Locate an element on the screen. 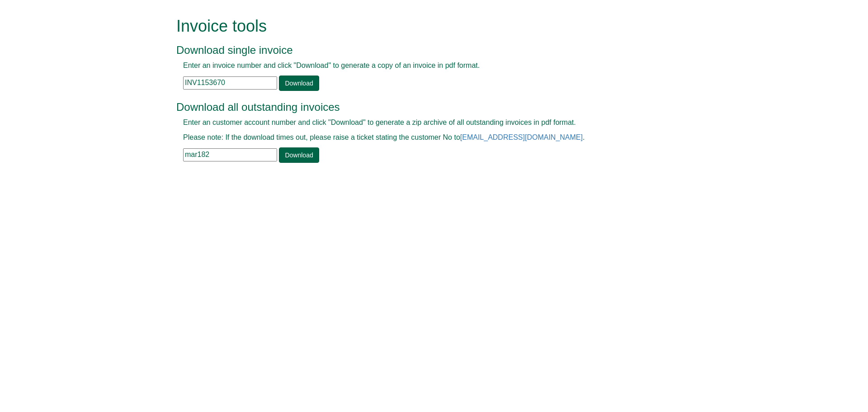 The image size is (868, 412). h1: Invoice tools is located at coordinates (424, 26).